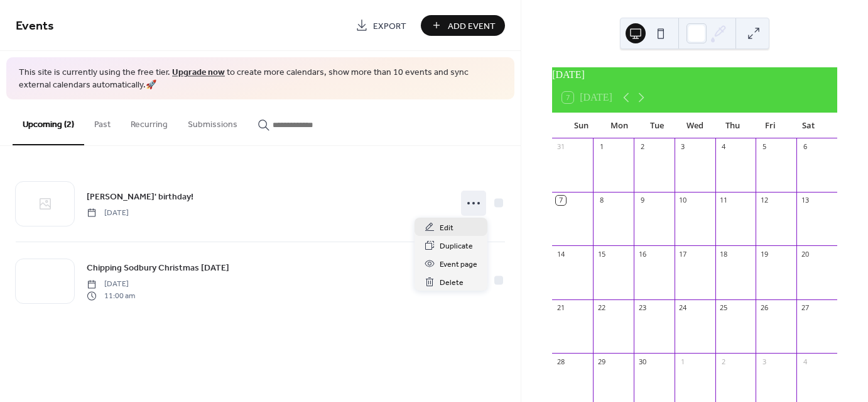 This screenshot has height=402, width=868. I want to click on div: 19, so click(764, 253).